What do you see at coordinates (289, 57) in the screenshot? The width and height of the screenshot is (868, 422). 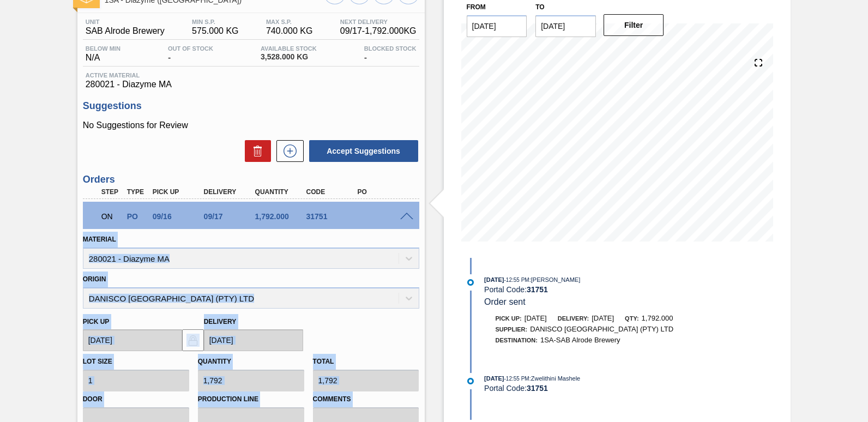 I see `span: 3,528.000 KG` at bounding box center [289, 57].